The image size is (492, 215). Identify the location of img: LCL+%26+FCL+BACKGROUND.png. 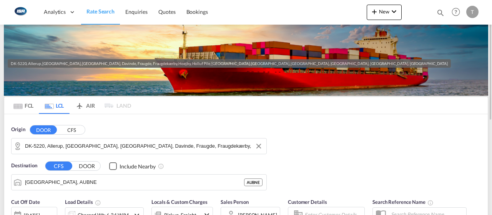
(246, 60).